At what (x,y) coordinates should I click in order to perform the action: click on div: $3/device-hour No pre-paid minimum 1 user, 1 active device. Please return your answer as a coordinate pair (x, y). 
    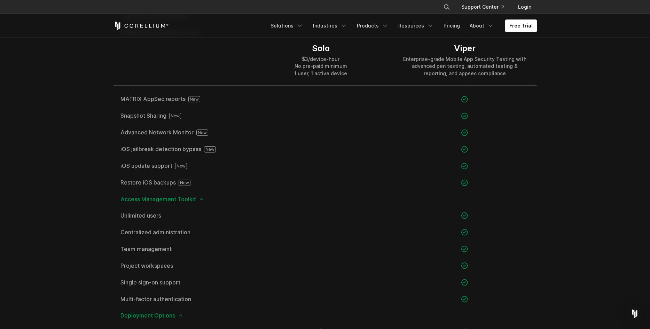
    Looking at the image, I should click on (320, 66).